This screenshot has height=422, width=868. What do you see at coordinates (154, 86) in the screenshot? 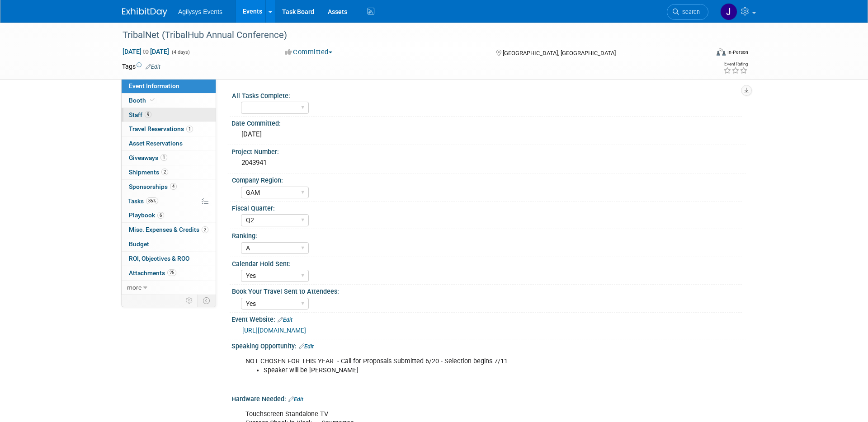
I see `span: Event Information` at bounding box center [154, 86].